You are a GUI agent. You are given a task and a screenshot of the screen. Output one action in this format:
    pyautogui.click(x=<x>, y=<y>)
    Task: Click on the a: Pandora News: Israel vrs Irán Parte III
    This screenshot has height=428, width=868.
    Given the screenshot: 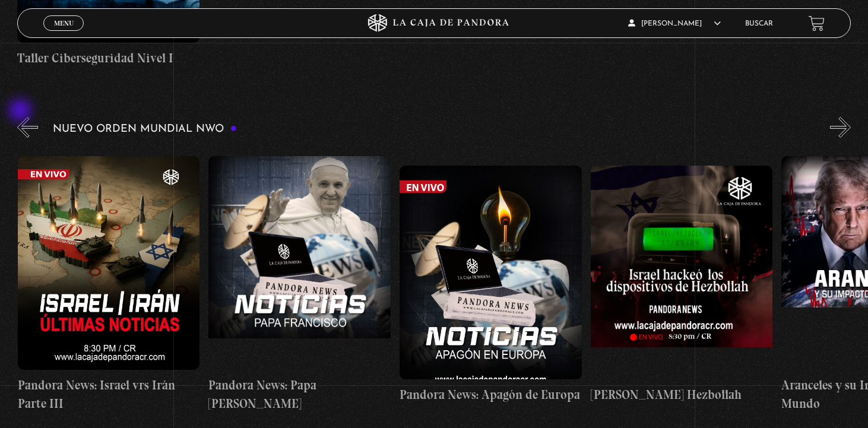 What is the action you would take?
    pyautogui.click(x=109, y=284)
    